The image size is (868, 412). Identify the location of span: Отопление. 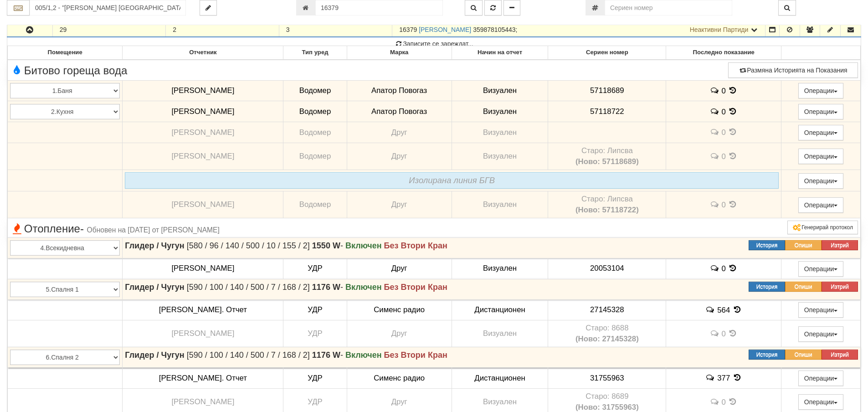
(115, 229).